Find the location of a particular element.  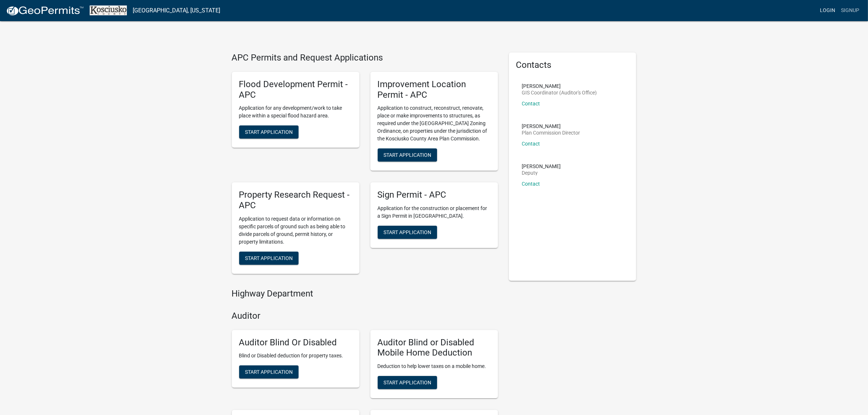

p: Plan Commission Director is located at coordinates (552, 132).